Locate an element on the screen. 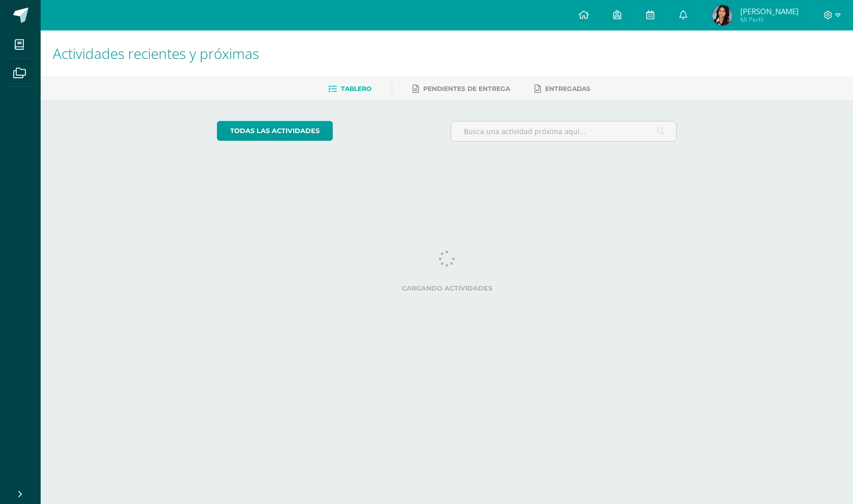 The height and width of the screenshot is (504, 853). input: Busca una actividad próxima aquí... is located at coordinates (563, 131).